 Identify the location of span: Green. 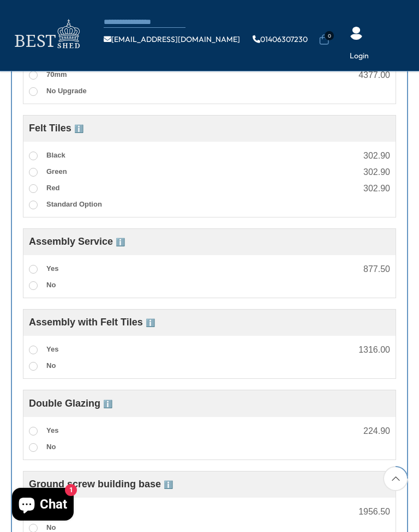
(57, 171).